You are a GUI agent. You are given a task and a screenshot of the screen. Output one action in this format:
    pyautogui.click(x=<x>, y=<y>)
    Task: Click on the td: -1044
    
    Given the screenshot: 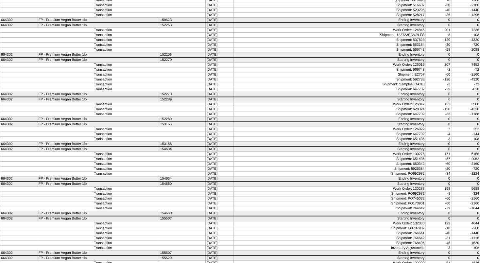 What is the action you would take?
    pyautogui.click(x=465, y=208)
    